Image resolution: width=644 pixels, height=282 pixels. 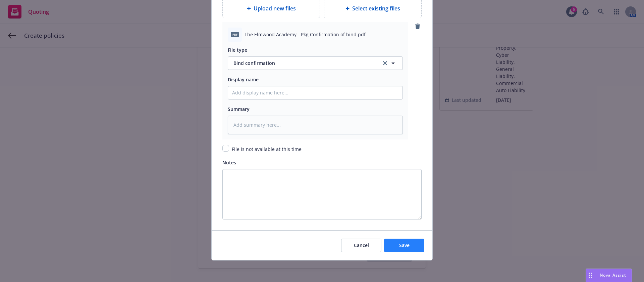 What do you see at coordinates (235, 34) in the screenshot?
I see `span: pdf` at bounding box center [235, 34].